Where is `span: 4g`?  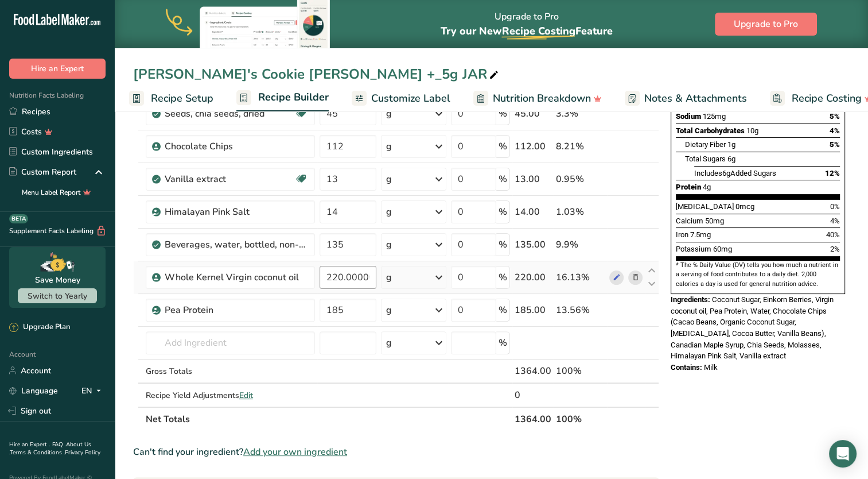 span: 4g is located at coordinates (707, 187).